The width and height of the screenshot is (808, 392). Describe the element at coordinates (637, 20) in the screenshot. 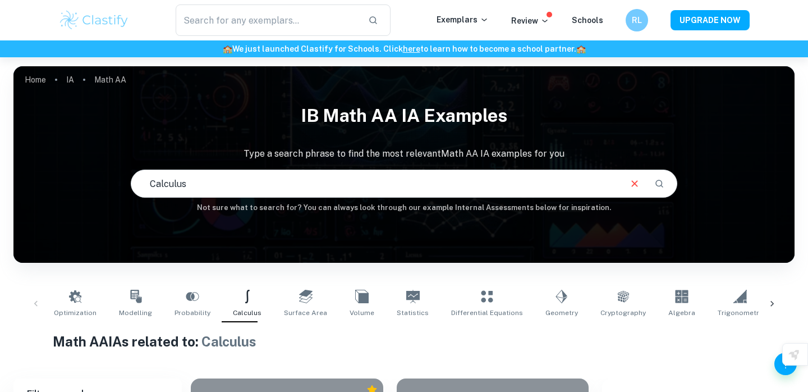

I see `h6: RL` at that location.